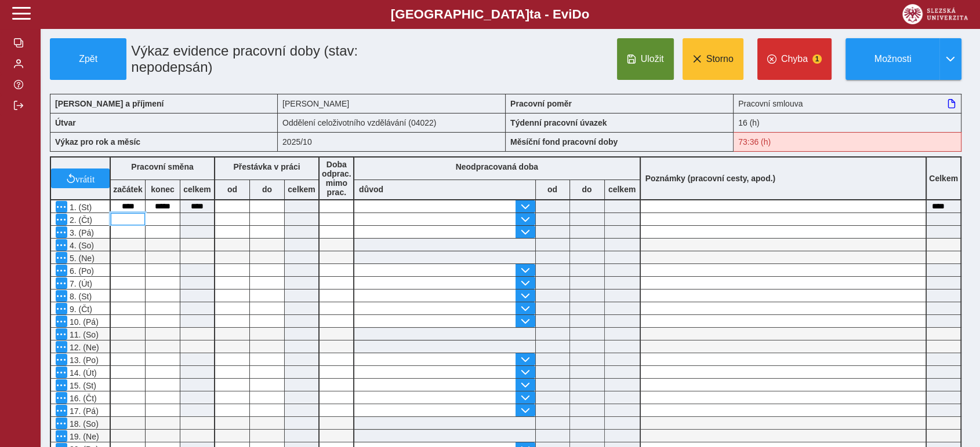 This screenshot has height=447, width=980. I want to click on div: Pracovní smlouva, so click(847, 103).